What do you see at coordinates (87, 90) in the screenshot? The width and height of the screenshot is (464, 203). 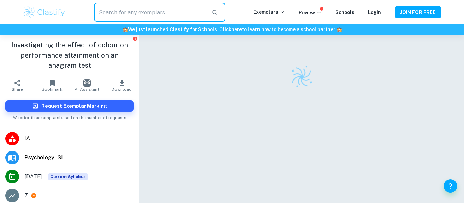 I see `span: AI Assistant` at bounding box center [87, 90].